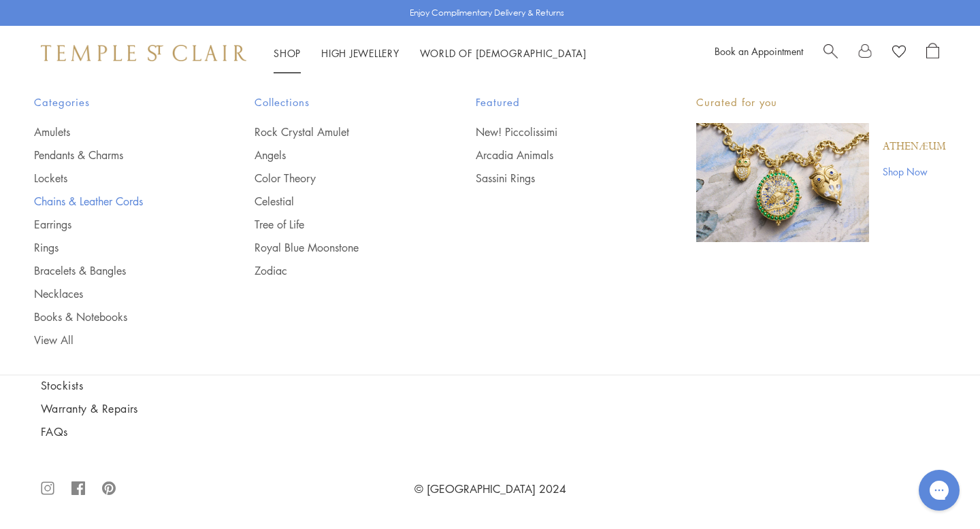 The image size is (980, 529). What do you see at coordinates (830, 53) in the screenshot?
I see `a: Search` at bounding box center [830, 53].